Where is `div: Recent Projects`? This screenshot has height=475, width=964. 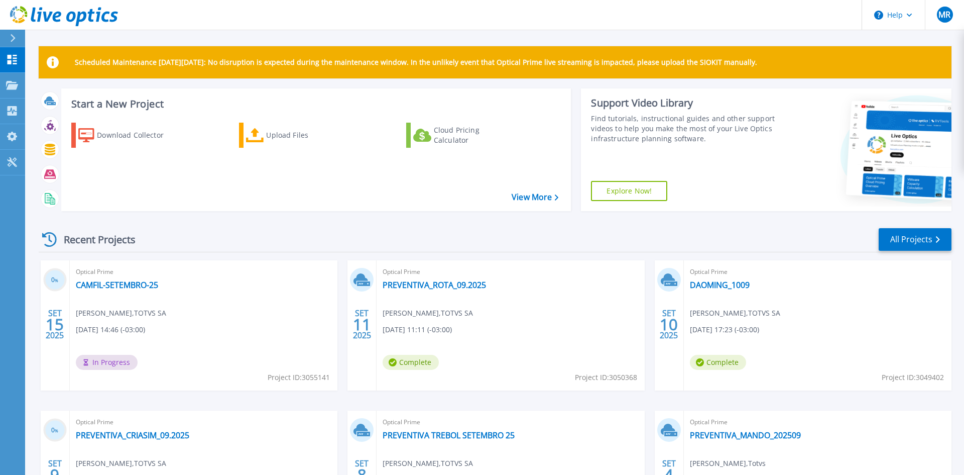 div: Recent Projects is located at coordinates (94, 239).